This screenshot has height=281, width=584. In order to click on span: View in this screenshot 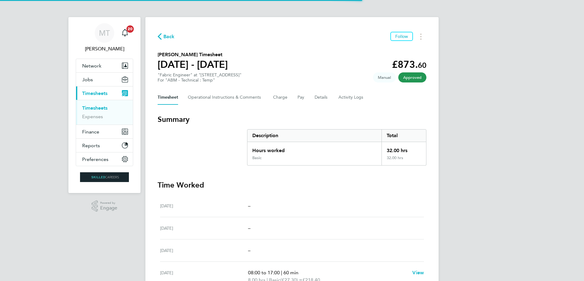, I will do `click(418, 272)`.